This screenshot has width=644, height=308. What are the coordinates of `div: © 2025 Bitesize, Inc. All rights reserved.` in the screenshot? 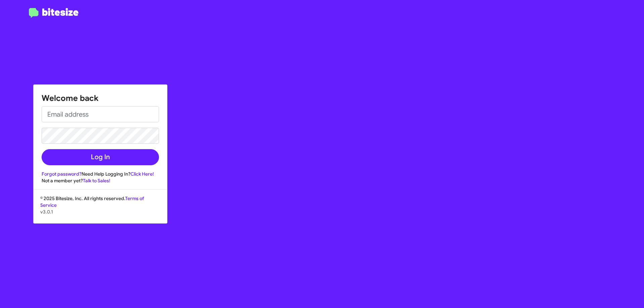 It's located at (100, 209).